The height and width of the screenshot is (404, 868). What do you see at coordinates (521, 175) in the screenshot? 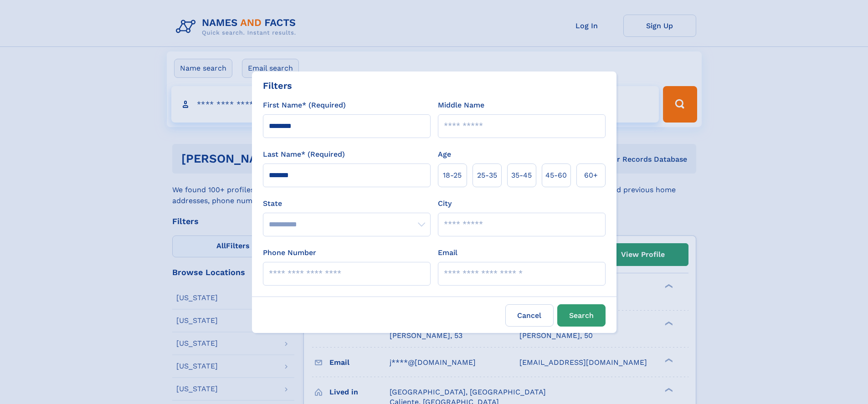
I see `span: 35‑45` at bounding box center [521, 175].